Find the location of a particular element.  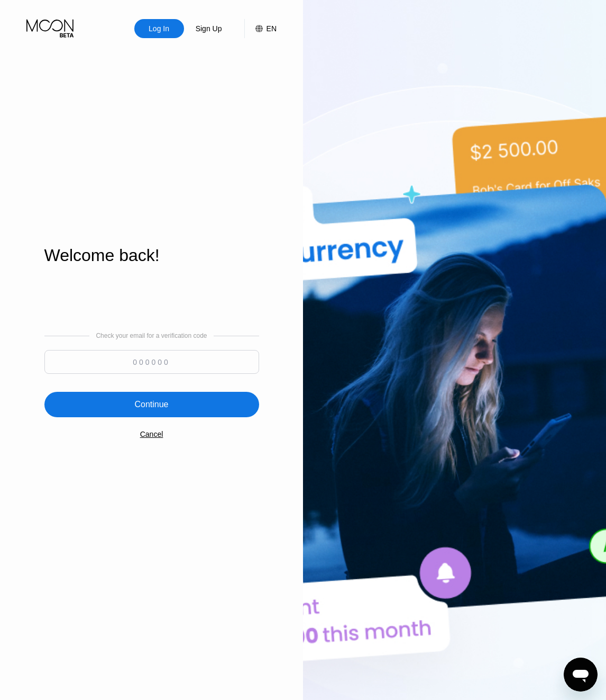

div: Check your email for a verification code is located at coordinates (151, 336).